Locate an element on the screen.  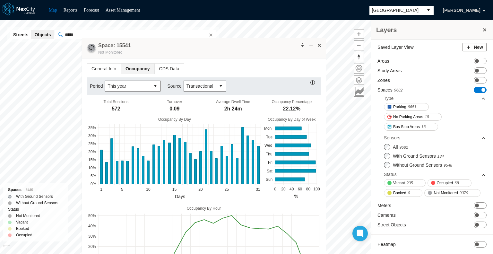
span: 9548 is located at coordinates (448, 165).